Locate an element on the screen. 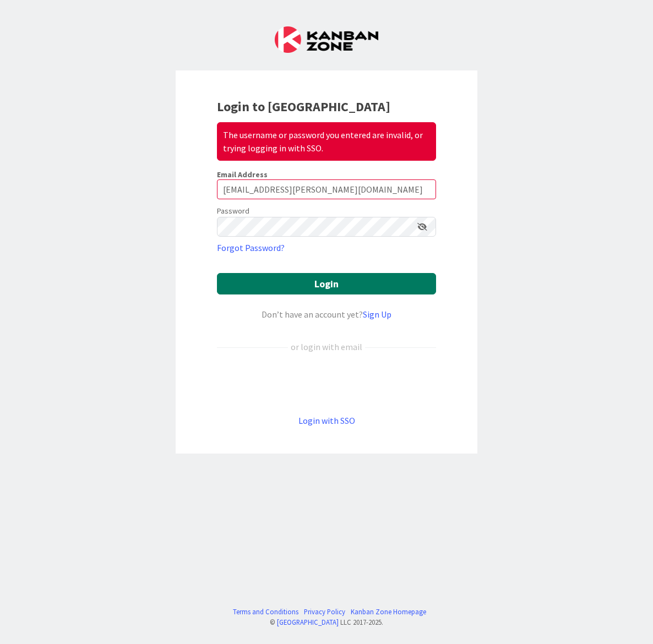 The width and height of the screenshot is (653, 644). button: Login is located at coordinates (326, 283).